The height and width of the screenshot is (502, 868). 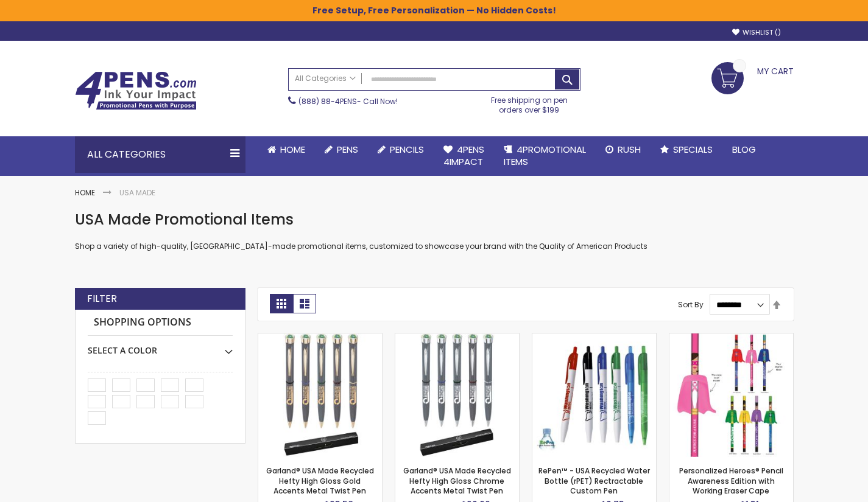 What do you see at coordinates (160, 154) in the screenshot?
I see `div: All Categories` at bounding box center [160, 154].